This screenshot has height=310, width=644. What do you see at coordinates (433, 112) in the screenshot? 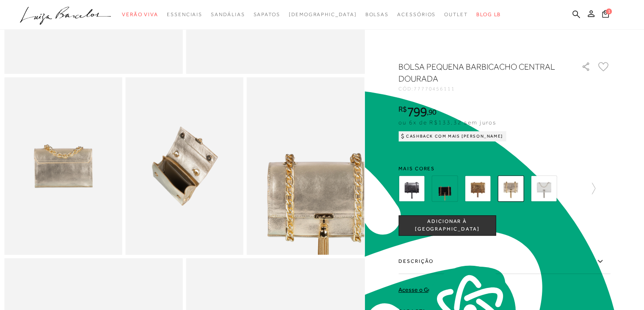
I see `span: 90` at bounding box center [433, 112].